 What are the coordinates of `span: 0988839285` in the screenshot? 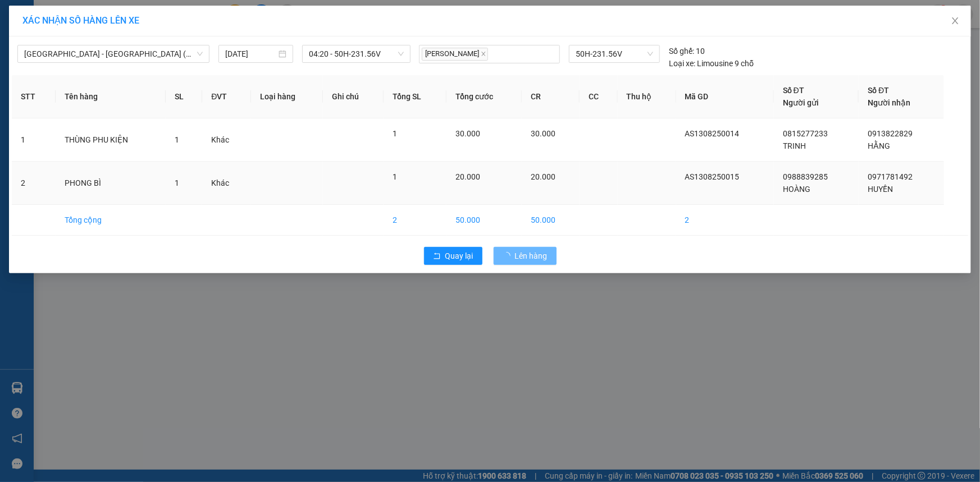 It's located at (805, 177).